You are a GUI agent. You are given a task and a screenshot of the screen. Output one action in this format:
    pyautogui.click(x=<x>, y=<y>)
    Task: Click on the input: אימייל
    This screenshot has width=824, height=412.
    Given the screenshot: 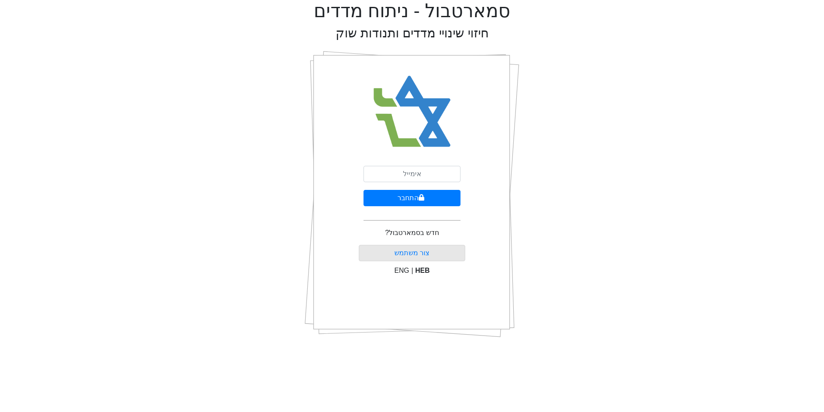 What is the action you would take?
    pyautogui.click(x=412, y=174)
    